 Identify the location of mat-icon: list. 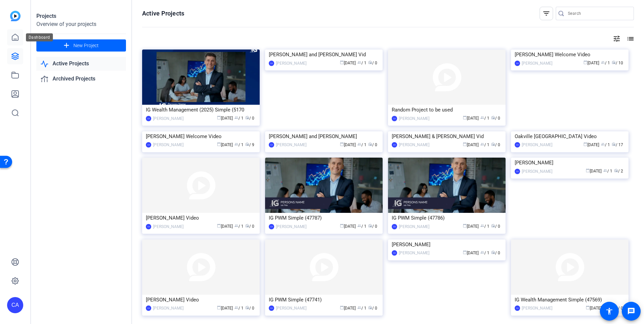
(630, 39).